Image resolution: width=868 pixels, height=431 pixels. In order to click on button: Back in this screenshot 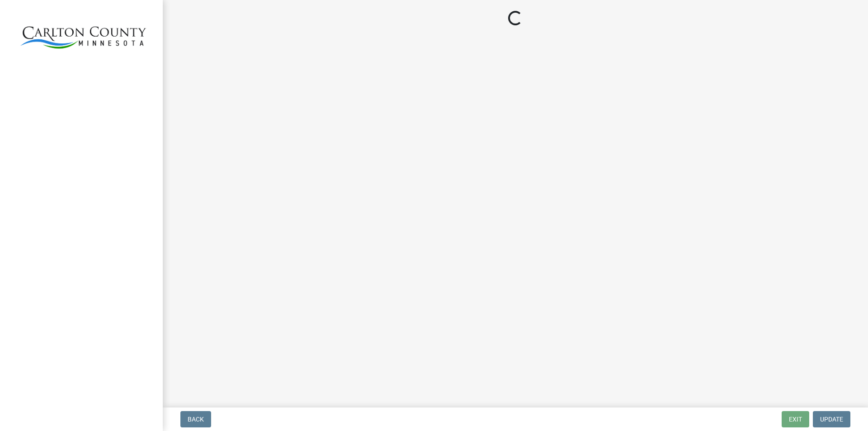, I will do `click(196, 419)`.